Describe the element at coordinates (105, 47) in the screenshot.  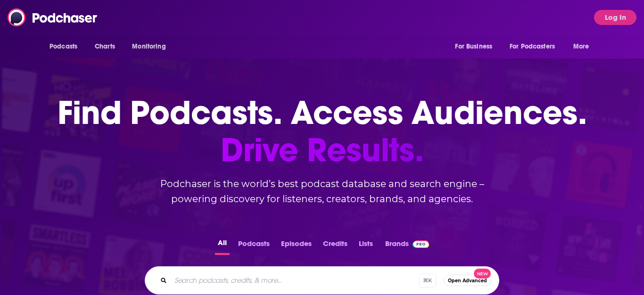
I see `span: Charts` at that location.